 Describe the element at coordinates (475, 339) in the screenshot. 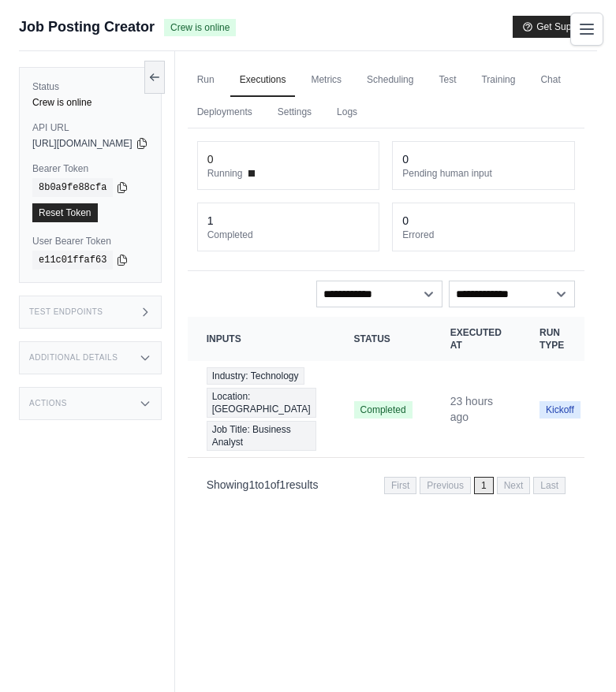

I see `th: Executed at` at that location.